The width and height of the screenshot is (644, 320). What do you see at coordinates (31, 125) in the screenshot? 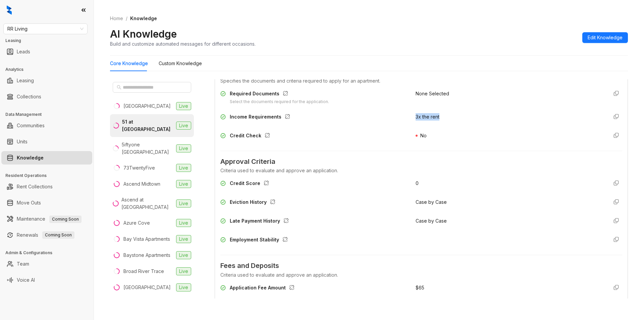
I see `a: Communities` at bounding box center [31, 125].